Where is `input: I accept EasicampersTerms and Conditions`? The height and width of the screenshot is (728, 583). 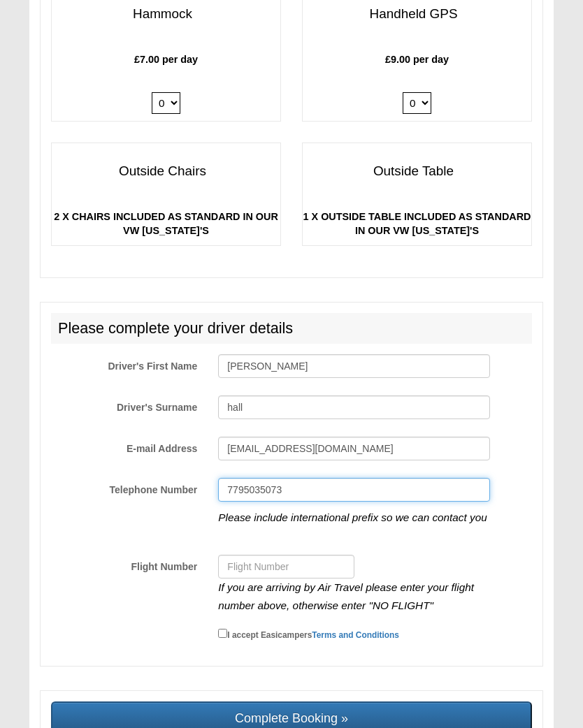 input: I accept EasicampersTerms and Conditions is located at coordinates (222, 633).